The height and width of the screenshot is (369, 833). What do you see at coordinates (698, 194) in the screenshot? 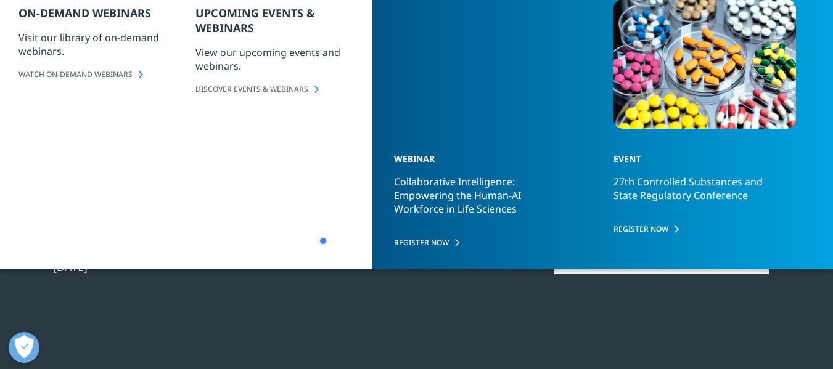
I see `p: 27th Controlled Substances and State Regulatory Conference` at bounding box center [698, 194].